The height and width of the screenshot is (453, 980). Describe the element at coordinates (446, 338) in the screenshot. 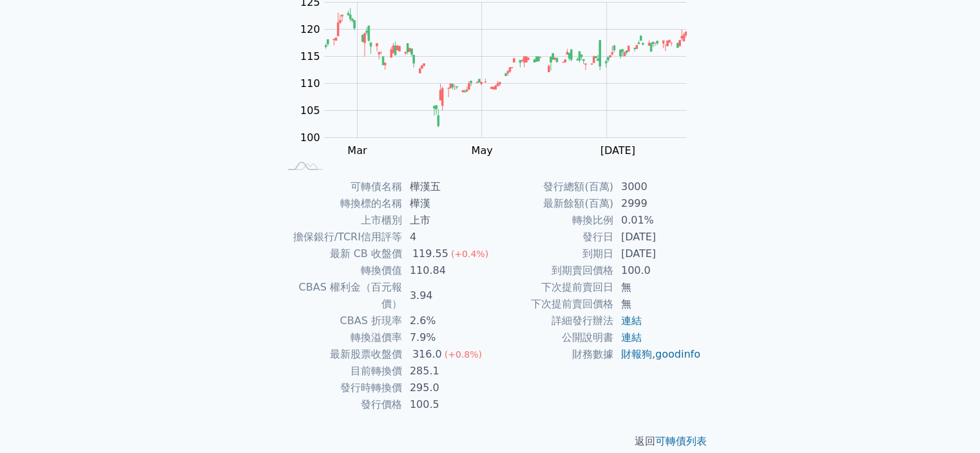

I see `td: 7.9%` at that location.